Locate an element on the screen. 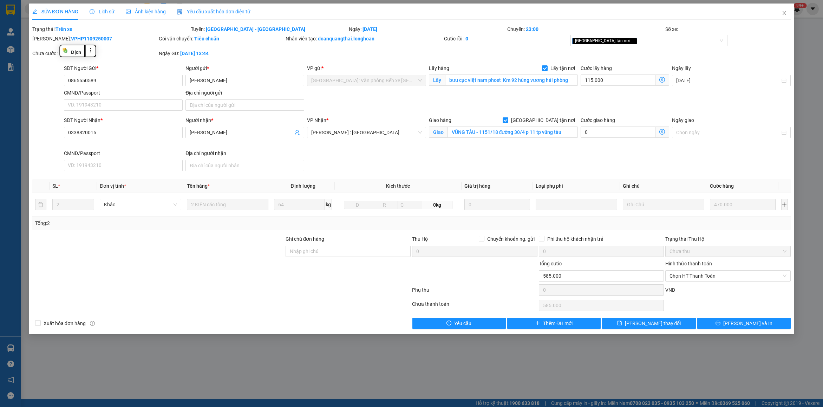 The height and width of the screenshot is (407, 823). label: Ghi chú đơn hàng is located at coordinates (305, 239).